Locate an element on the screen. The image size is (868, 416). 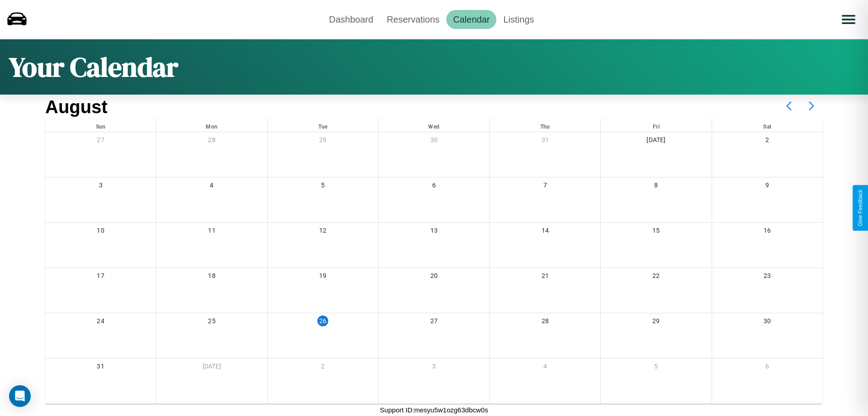
div: 12 is located at coordinates (323, 232).